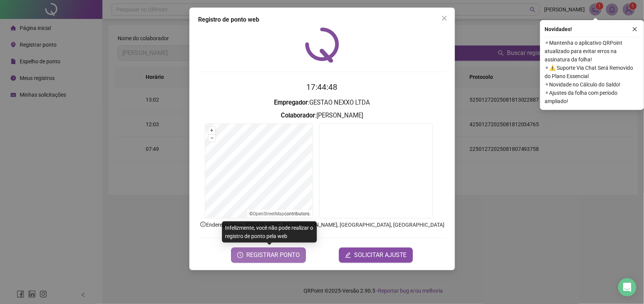 The height and width of the screenshot is (304, 644). What do you see at coordinates (592, 72) in the screenshot?
I see `span: ⚬ ⚠️ Suporte Via Chat Será Removido do Plano Essencial` at bounding box center [592, 72].